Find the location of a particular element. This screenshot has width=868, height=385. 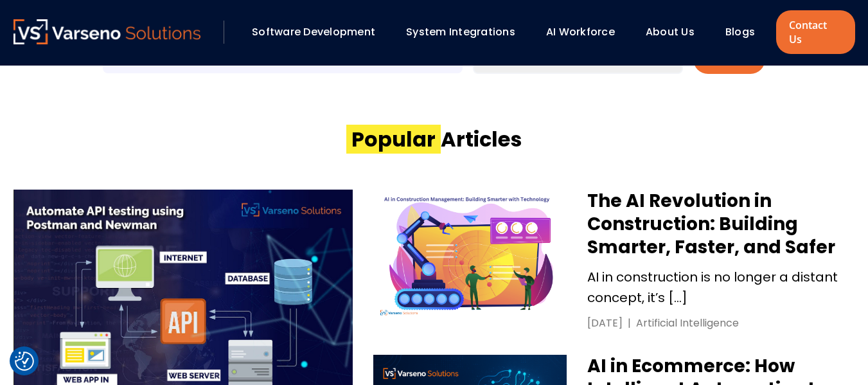

a: The AI Revolution in Construction: Building Smarter, Faster, and Safer The AI Revolution in Const... is located at coordinates (614, 261).